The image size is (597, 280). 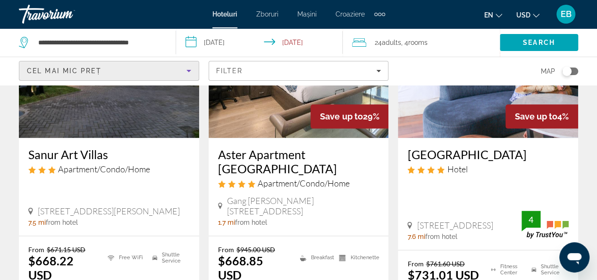 I want to click on font: Hoteluri, so click(x=225, y=14).